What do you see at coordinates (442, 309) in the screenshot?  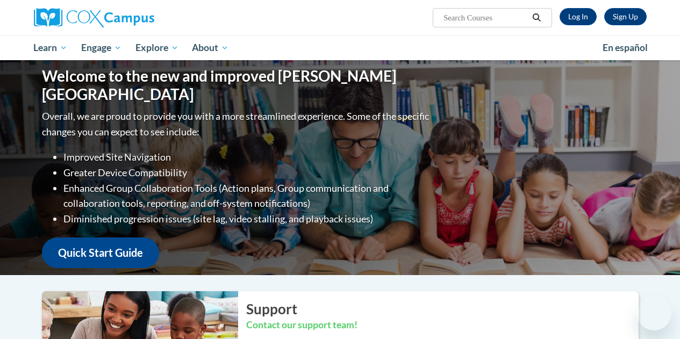 I see `h2: Support` at bounding box center [442, 309].